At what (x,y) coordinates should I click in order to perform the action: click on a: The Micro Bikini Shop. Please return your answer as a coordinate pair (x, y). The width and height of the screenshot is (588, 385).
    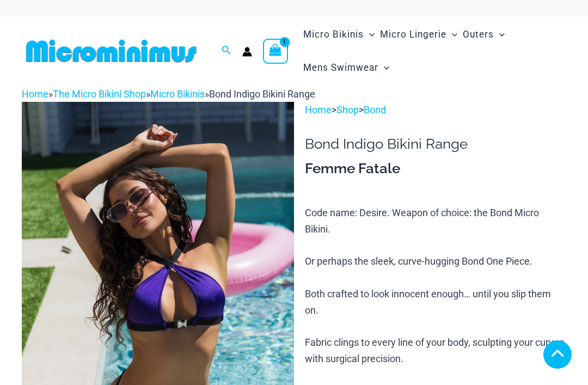
    Looking at the image, I should click on (99, 93).